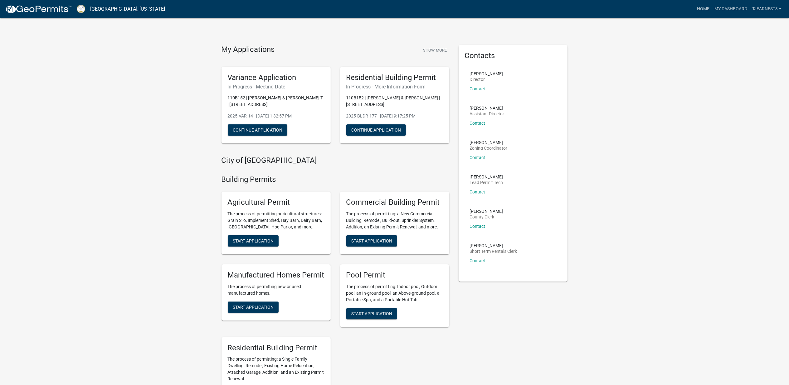 The width and height of the screenshot is (789, 385). Describe the element at coordinates (487, 114) in the screenshot. I see `p: Assistant Director` at that location.